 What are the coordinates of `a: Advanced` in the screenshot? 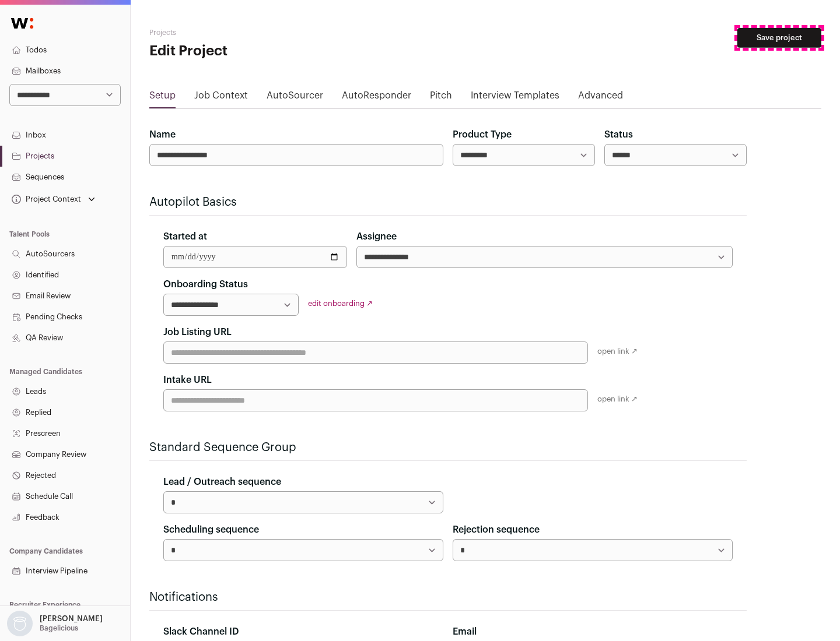 It's located at (600, 98).